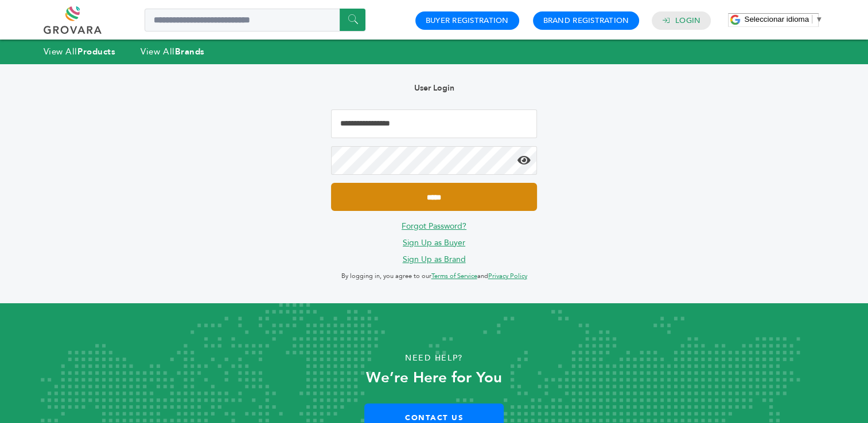 This screenshot has height=423, width=868. What do you see at coordinates (255, 20) in the screenshot?
I see `input: Search a product or brand...` at bounding box center [255, 20].